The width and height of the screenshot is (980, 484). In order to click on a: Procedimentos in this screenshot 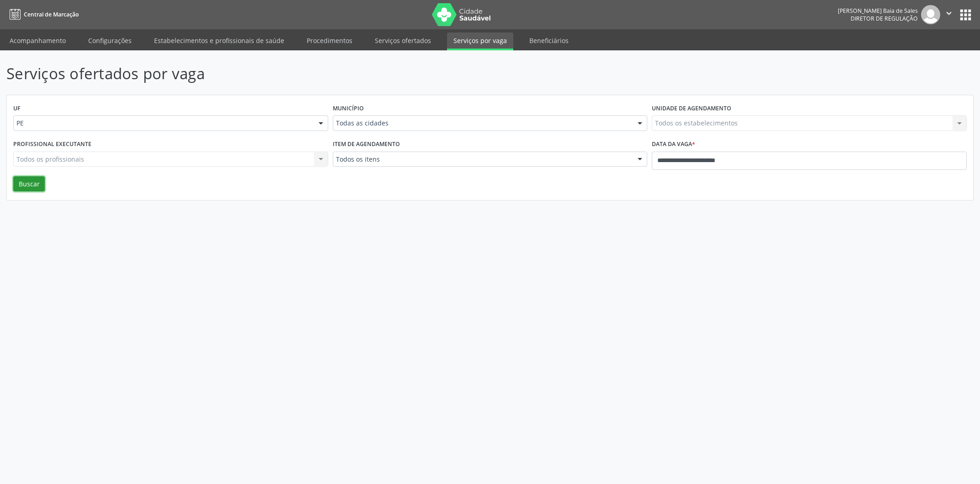, I will do `click(330, 40)`.